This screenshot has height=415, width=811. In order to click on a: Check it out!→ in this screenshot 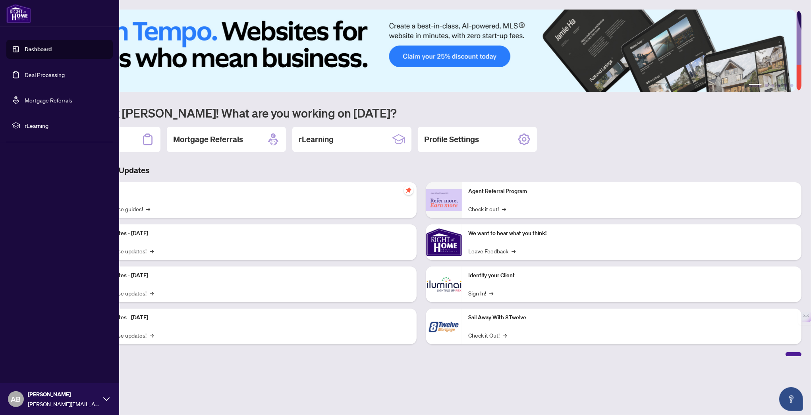, I will do `click(487, 209)`.